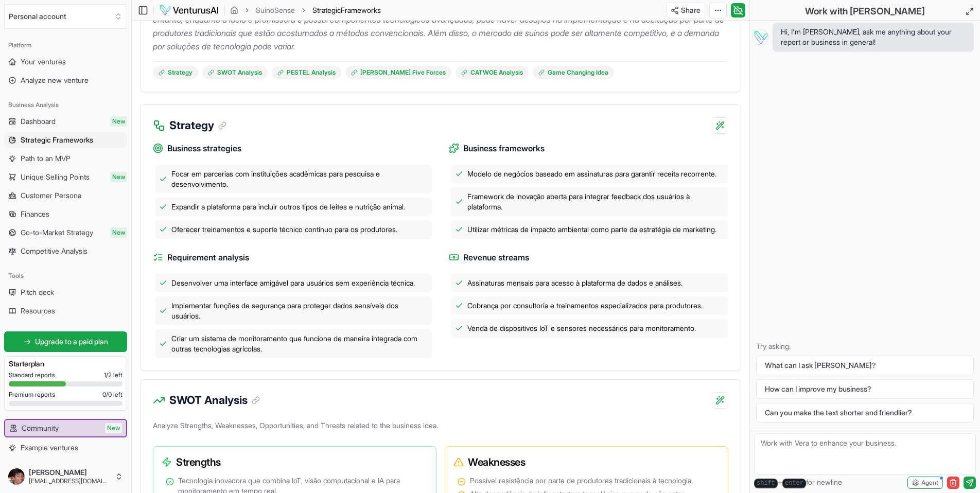 The height and width of the screenshot is (493, 980). I want to click on span: StrategicFrameworks, so click(347, 10).